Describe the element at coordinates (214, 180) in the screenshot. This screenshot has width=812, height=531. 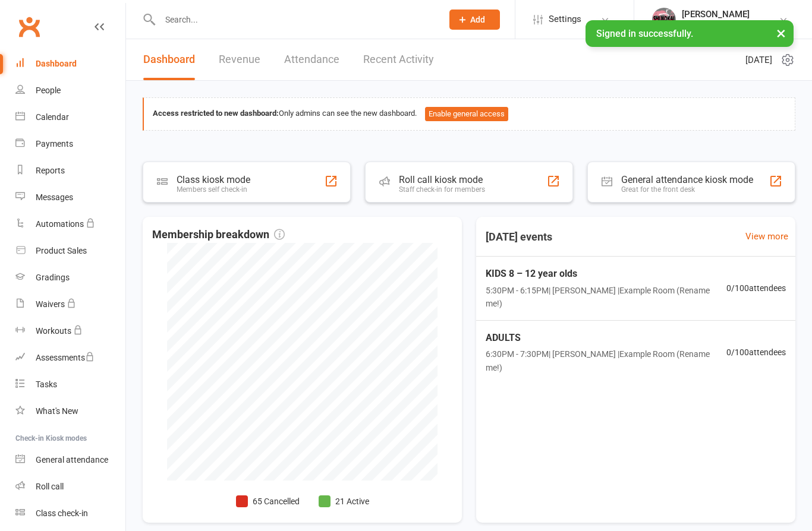
I see `div: Class kiosk mode` at that location.